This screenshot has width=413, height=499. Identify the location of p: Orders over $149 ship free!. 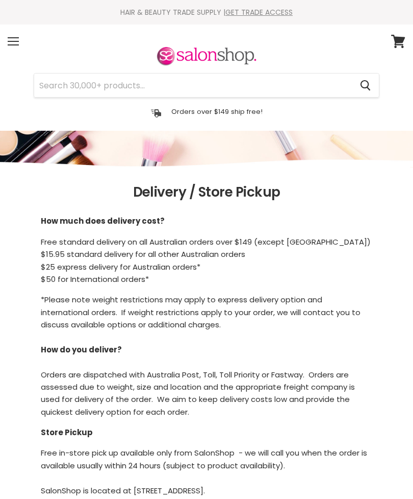
(217, 111).